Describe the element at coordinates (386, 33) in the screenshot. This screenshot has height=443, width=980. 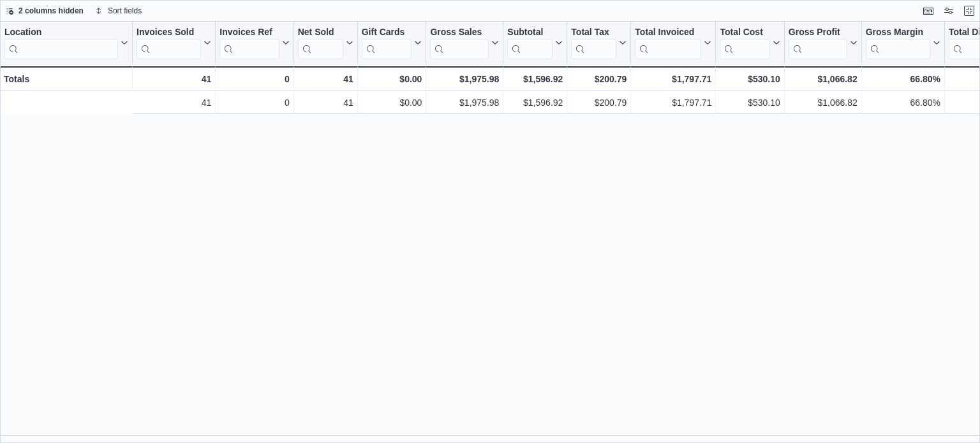
I see `div: Gift Cards` at that location.